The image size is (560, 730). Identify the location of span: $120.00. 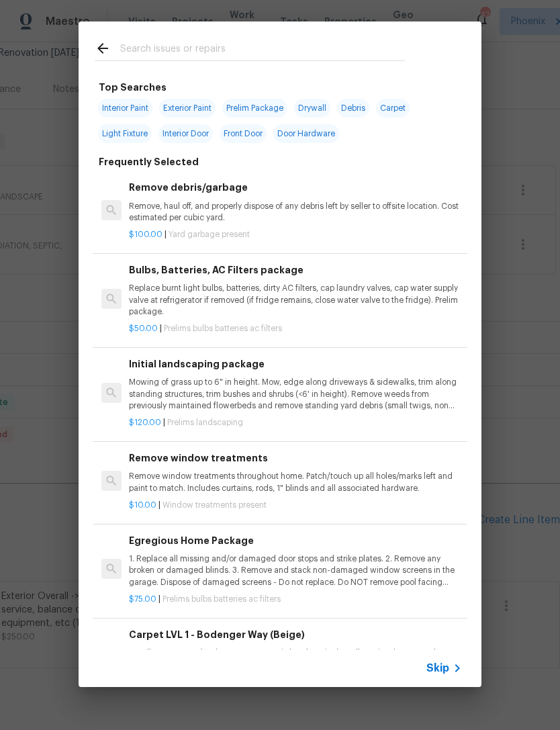
(145, 422).